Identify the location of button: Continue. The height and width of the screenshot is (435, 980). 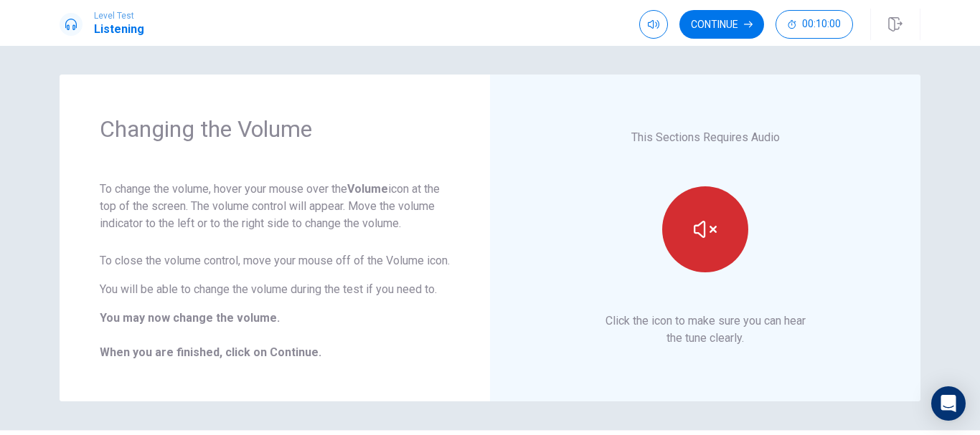
(722, 24).